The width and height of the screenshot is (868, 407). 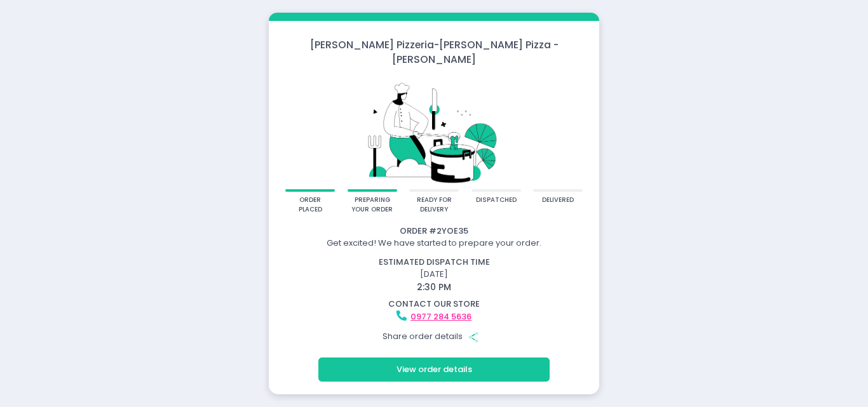 I want to click on div: delivered, so click(x=558, y=200).